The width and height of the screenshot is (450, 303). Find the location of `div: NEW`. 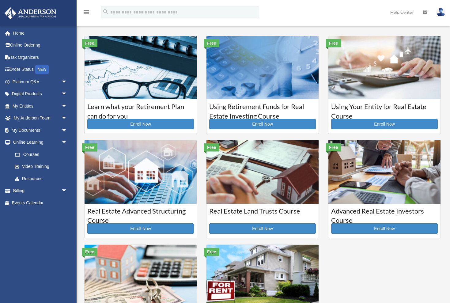

div: NEW is located at coordinates (42, 69).